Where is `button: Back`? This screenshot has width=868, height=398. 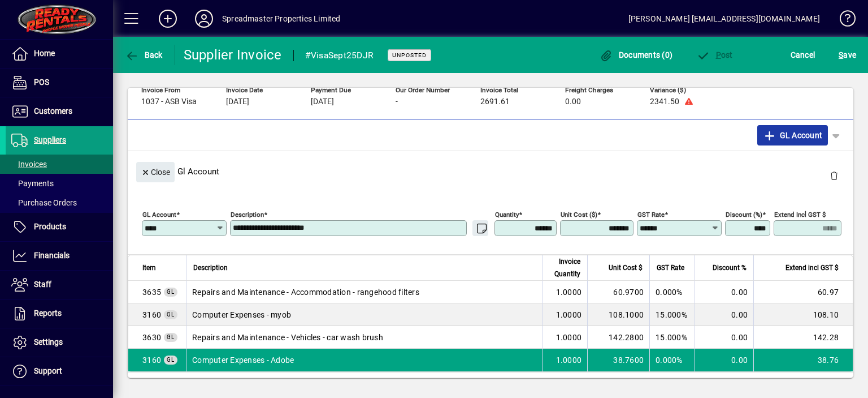 button: Back is located at coordinates (143, 55).